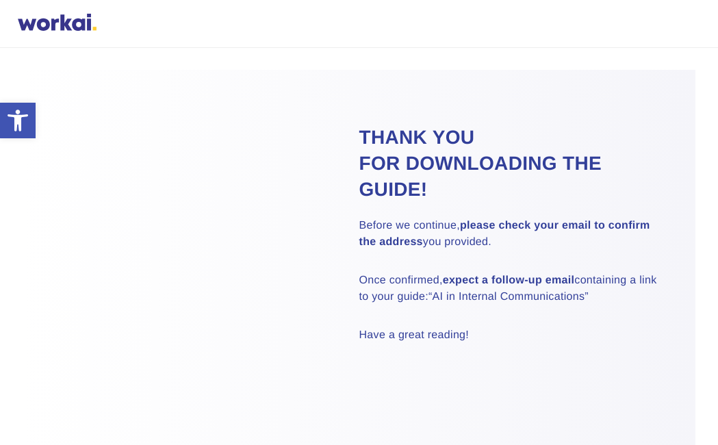 This screenshot has height=445, width=718. Describe the element at coordinates (509, 280) in the screenshot. I see `strong: expect a follow-up email` at that location.